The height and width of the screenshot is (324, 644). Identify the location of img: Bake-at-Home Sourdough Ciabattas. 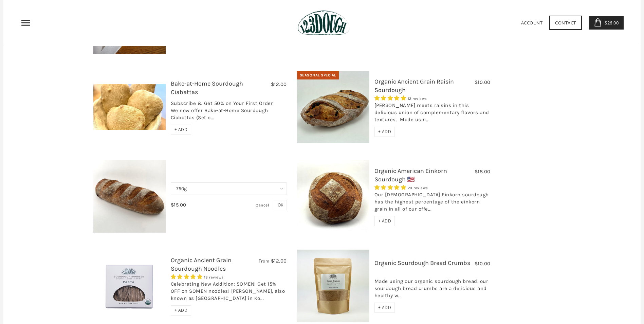
(130, 107).